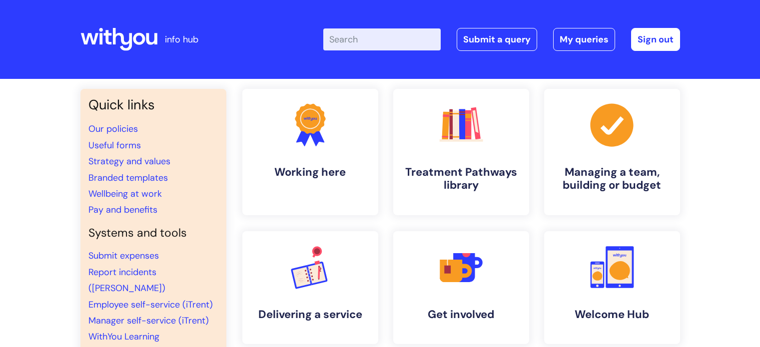  Describe the element at coordinates (310, 152) in the screenshot. I see `a: Working here` at that location.